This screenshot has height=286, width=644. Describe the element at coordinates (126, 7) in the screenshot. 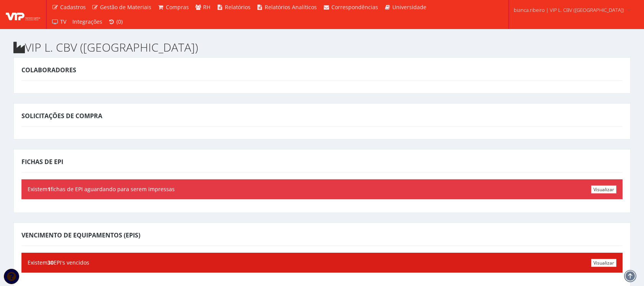

I see `span: Gestão de Materiais` at that location.